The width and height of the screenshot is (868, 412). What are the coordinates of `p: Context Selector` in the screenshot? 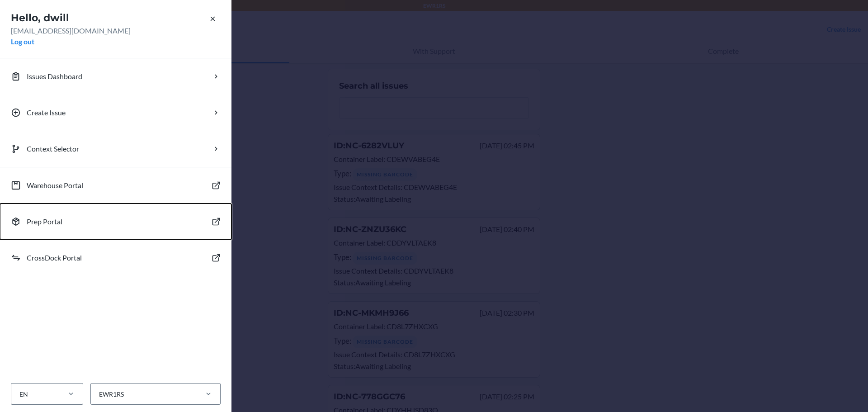 It's located at (53, 149).